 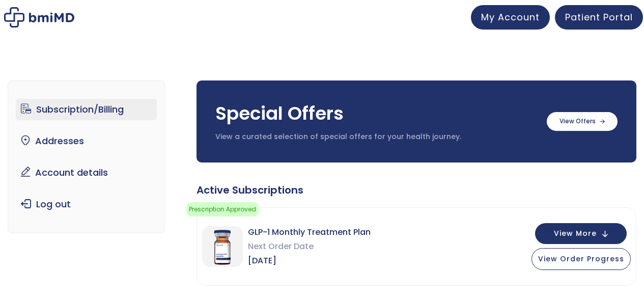 I want to click on span: GLP-1 Monthly Treatment Plan, so click(x=309, y=232).